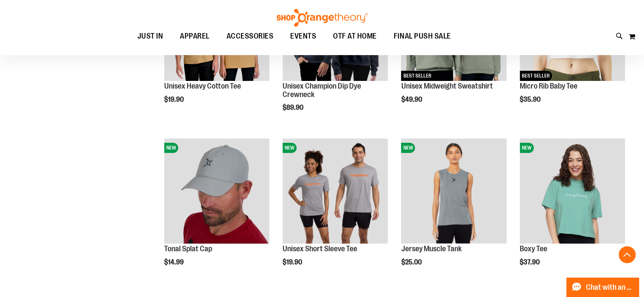 The width and height of the screenshot is (644, 297). Describe the element at coordinates (531, 99) in the screenshot. I see `span: $35.90` at that location.